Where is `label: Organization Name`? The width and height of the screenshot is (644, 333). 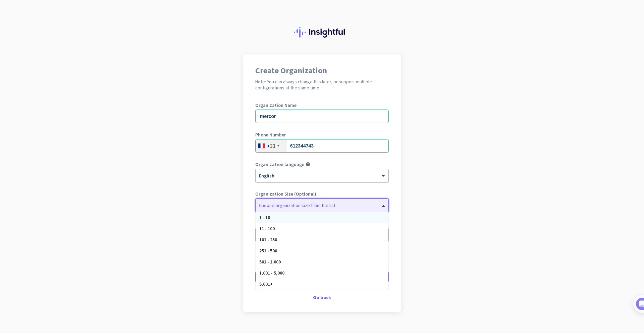 label: Organization Name is located at coordinates (322, 105).